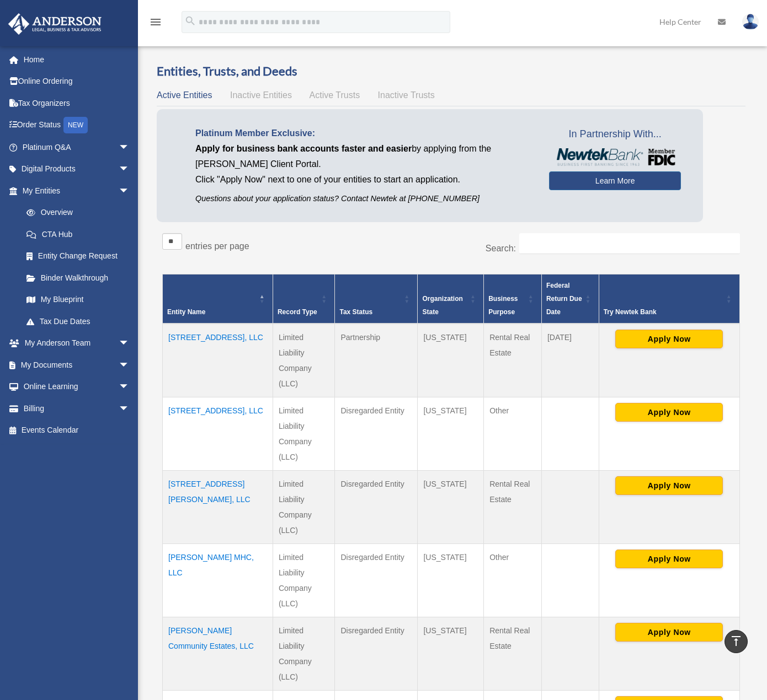 This screenshot has height=700, width=767. What do you see at coordinates (77, 60) in the screenshot?
I see `a: Home` at bounding box center [77, 60].